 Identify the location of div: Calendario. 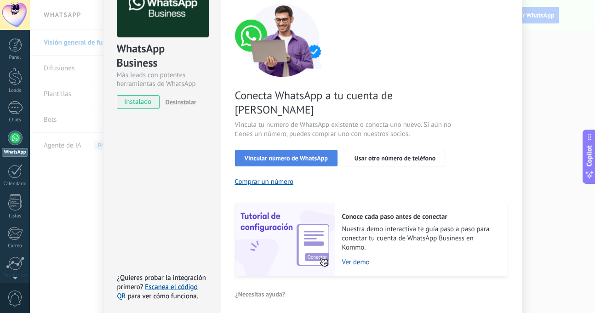
(15, 184).